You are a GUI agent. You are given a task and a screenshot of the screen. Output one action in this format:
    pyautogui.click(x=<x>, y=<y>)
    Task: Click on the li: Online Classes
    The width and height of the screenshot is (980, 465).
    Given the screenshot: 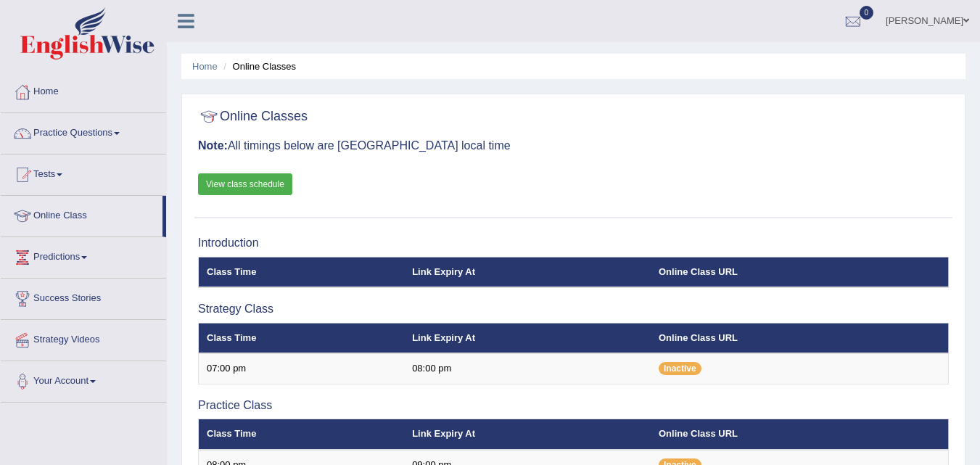 What is the action you would take?
    pyautogui.click(x=258, y=66)
    